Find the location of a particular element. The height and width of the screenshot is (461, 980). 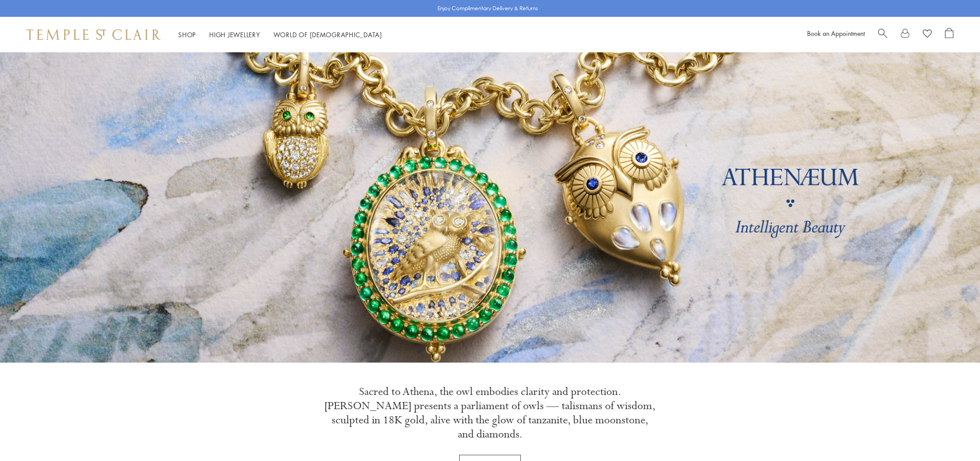

a: View Wishlist is located at coordinates (927, 35).